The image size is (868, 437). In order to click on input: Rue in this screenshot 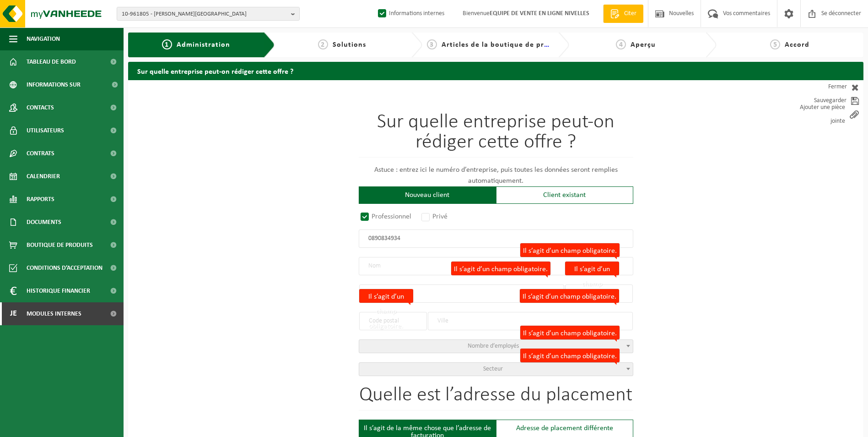, I will do `click(461, 294)`.